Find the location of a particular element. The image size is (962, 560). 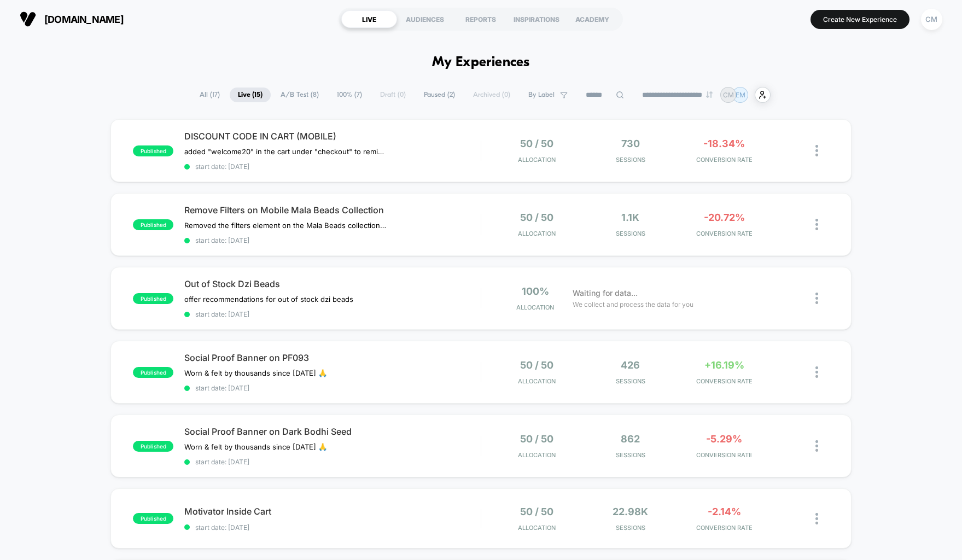

img: end is located at coordinates (709, 95).